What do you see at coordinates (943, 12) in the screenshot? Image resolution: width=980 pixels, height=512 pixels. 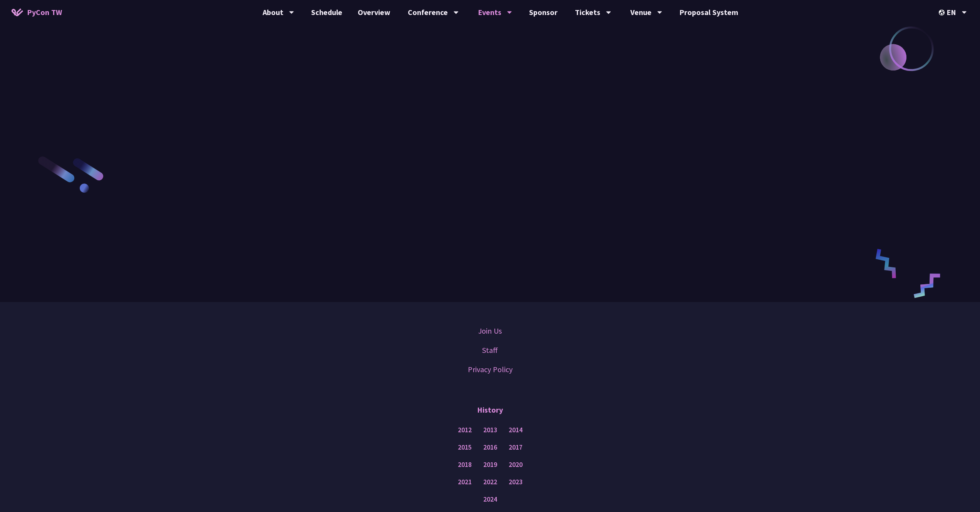 I see `img: Locale Icon` at bounding box center [943, 12].